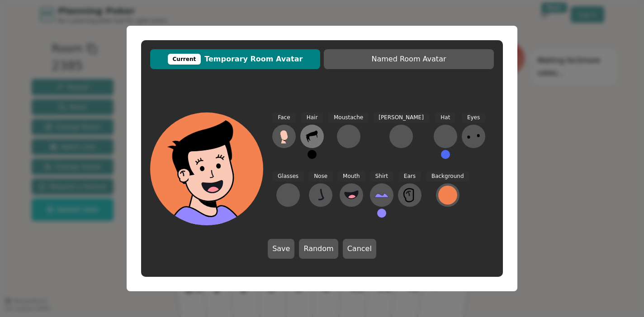 The width and height of the screenshot is (644, 317). I want to click on span: Eyes, so click(474, 118).